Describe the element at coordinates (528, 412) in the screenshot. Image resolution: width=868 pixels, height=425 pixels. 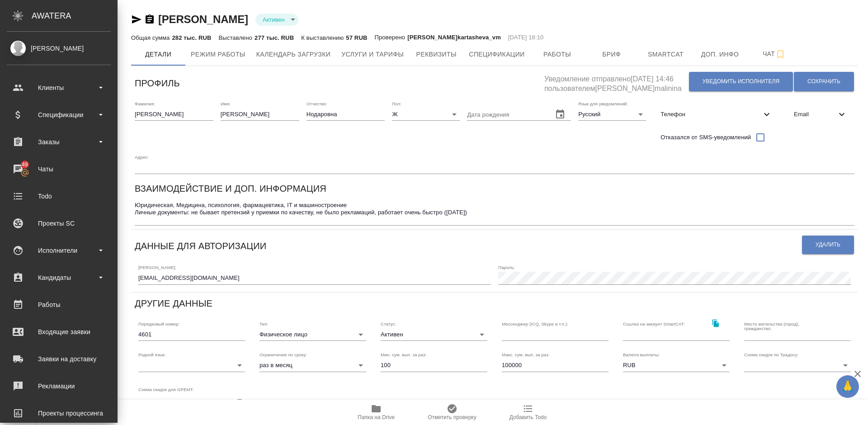
I see `button: Добавить Todo` at that location.